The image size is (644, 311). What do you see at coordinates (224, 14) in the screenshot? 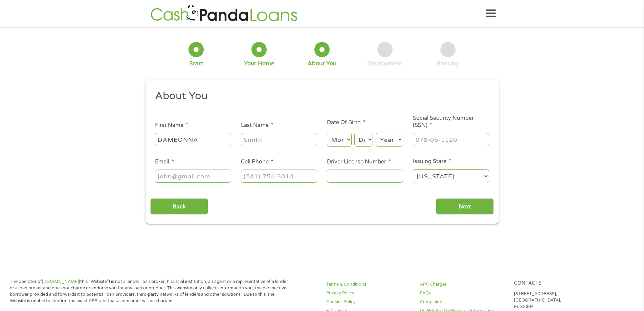
I see `img: GetLoanNow Logo` at bounding box center [224, 14].